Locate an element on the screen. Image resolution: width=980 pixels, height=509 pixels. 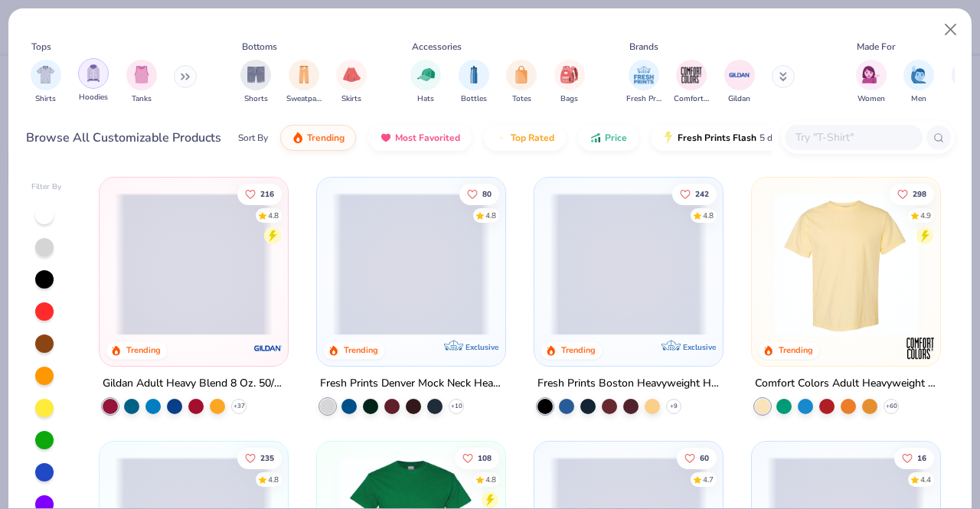
span: Men is located at coordinates (919, 99).